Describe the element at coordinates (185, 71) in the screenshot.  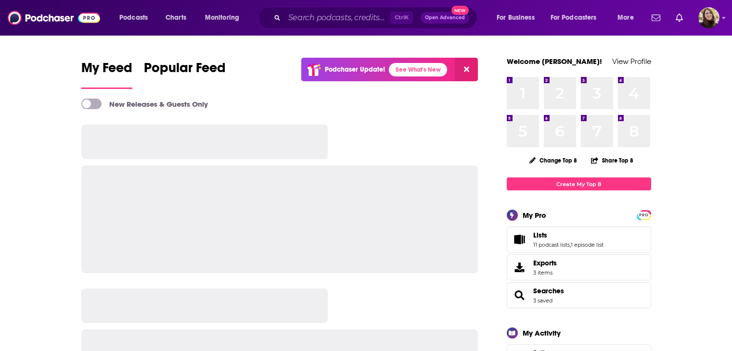
I see `span: Popular Feed` at that location.